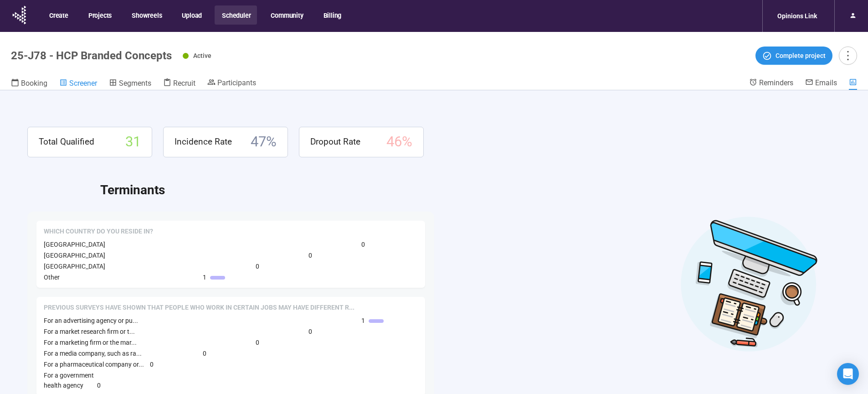 The height and width of the screenshot is (394, 868). I want to click on h2: Terminants, so click(470, 190).